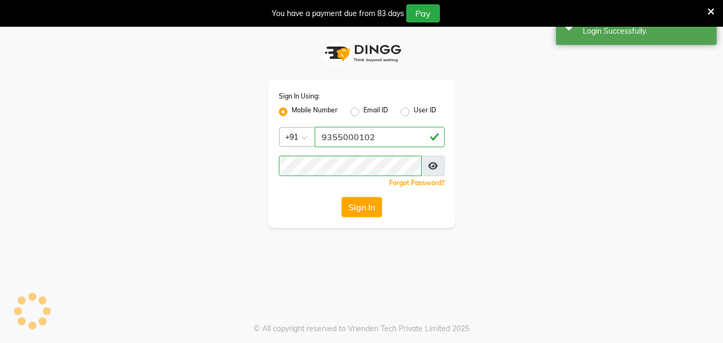 The image size is (723, 343). What do you see at coordinates (299, 96) in the screenshot?
I see `label: Sign In Using:` at bounding box center [299, 96].